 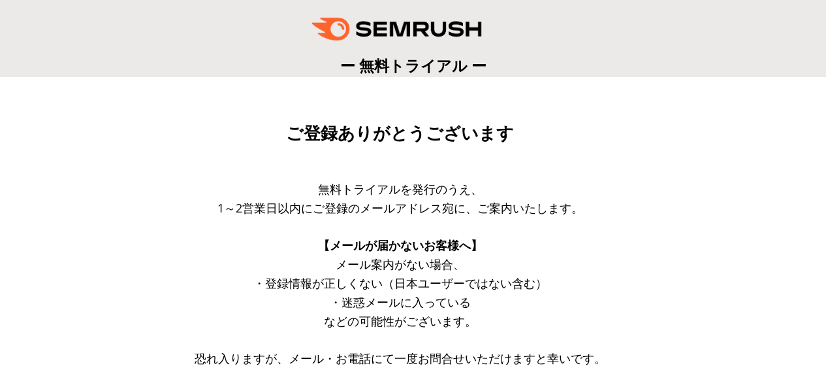 I want to click on span: ・迷惑メールに入っている, so click(x=400, y=302).